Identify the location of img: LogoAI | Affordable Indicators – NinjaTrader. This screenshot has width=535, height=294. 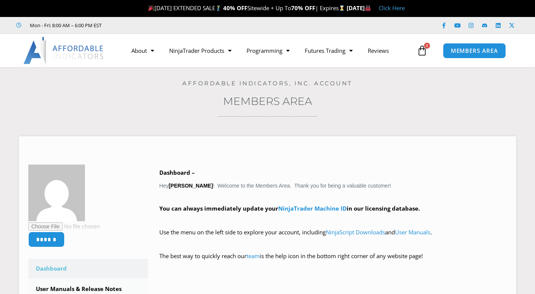
(64, 51).